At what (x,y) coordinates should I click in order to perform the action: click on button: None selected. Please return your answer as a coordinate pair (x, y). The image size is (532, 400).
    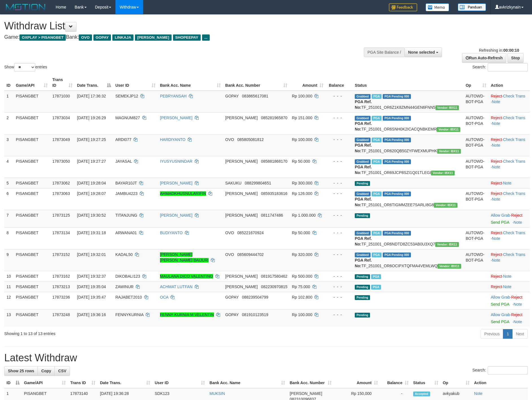
    Looking at the image, I should click on (423, 52).